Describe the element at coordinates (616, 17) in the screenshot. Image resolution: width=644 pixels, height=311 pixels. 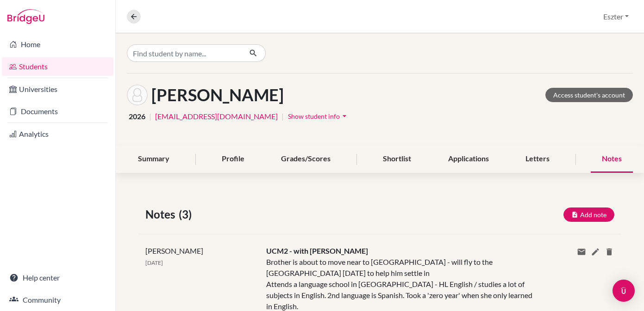
I see `button: Eszter` at that location.